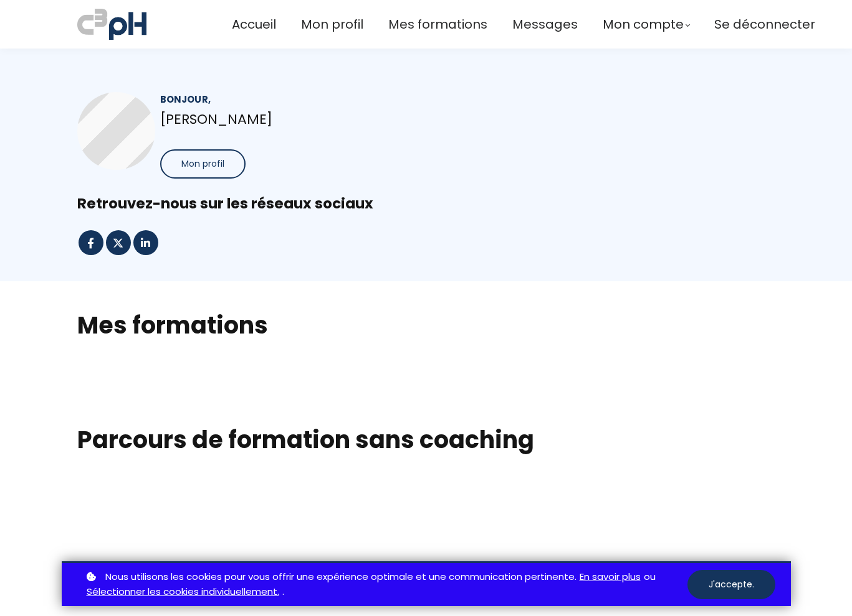  What do you see at coordinates (437, 24) in the screenshot?
I see `a: Mes formations` at bounding box center [437, 24].